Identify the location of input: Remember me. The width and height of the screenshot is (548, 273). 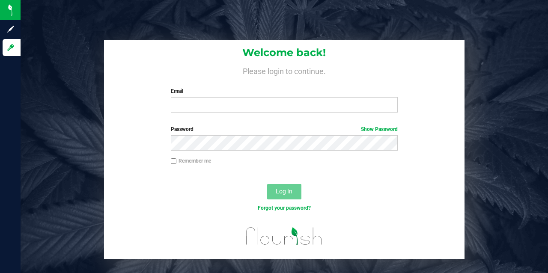
(174, 162).